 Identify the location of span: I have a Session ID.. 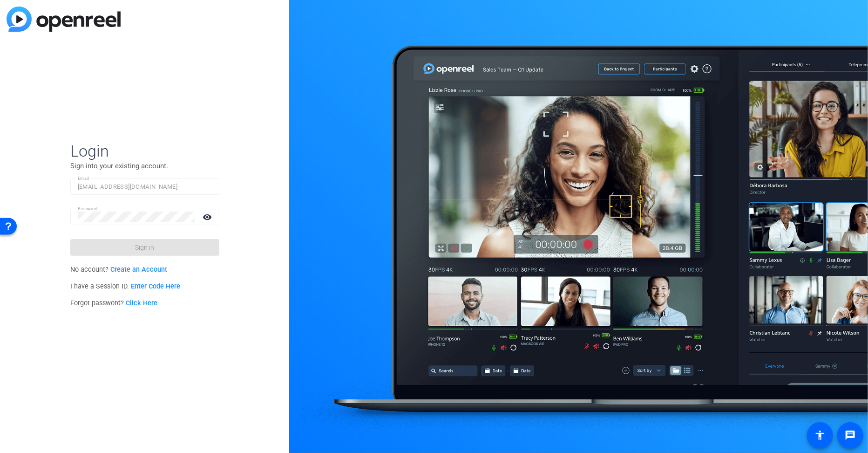
(125, 286).